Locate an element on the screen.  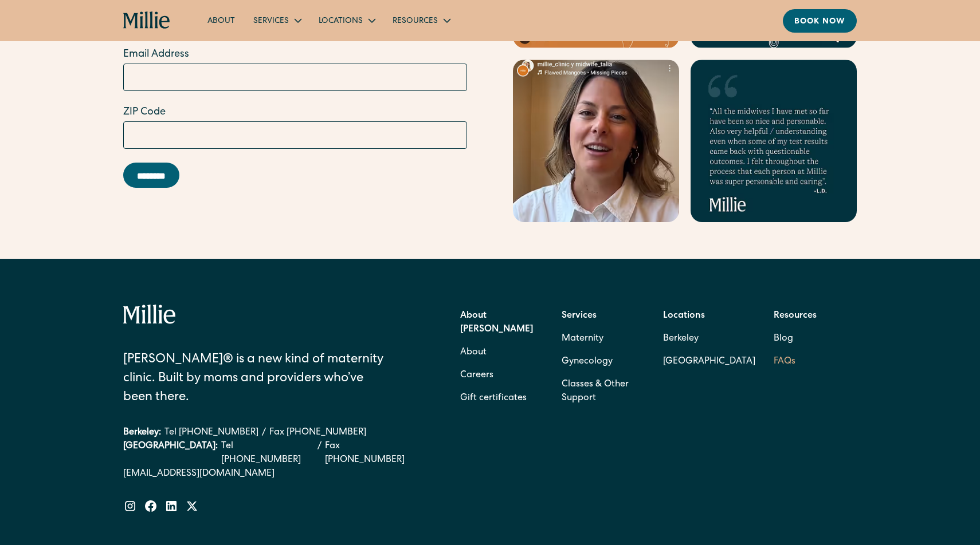
a: Book now is located at coordinates (819, 21).